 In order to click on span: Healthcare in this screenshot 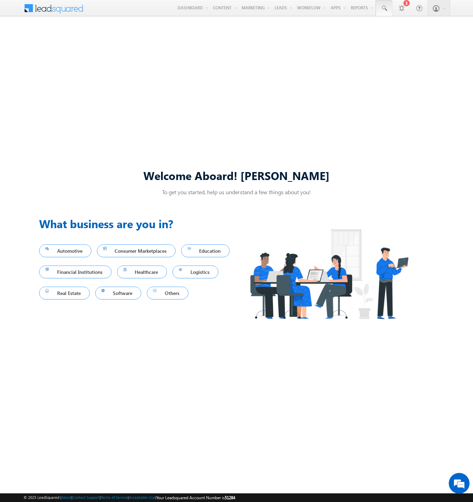, I will do `click(142, 272)`.